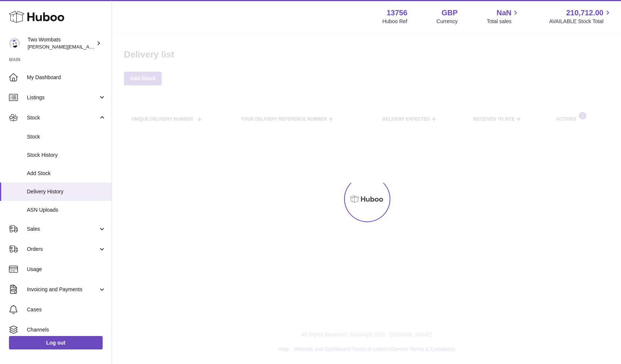 This screenshot has width=621, height=364. What do you see at coordinates (581, 21) in the screenshot?
I see `span: AVAILABLE Stock Total` at bounding box center [581, 21].